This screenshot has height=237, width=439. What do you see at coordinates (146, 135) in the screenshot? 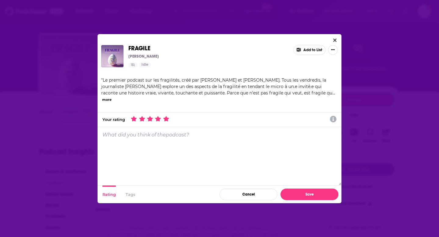
I see `p: What did you think of the podcast ?` at bounding box center [146, 135].